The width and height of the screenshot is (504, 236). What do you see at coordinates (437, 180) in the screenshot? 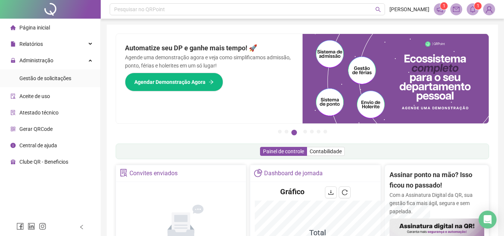
I see `h2: Assinar ponto na mão? Isso ficou no passado!` at bounding box center [437, 180].